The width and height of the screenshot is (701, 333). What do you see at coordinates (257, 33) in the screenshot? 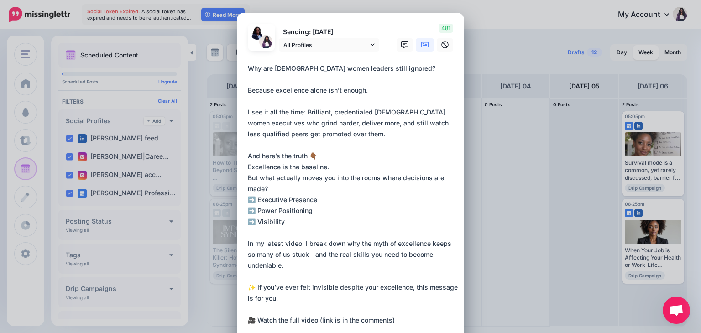
I see `img: 1753062409949-64027.png` at bounding box center [257, 33].